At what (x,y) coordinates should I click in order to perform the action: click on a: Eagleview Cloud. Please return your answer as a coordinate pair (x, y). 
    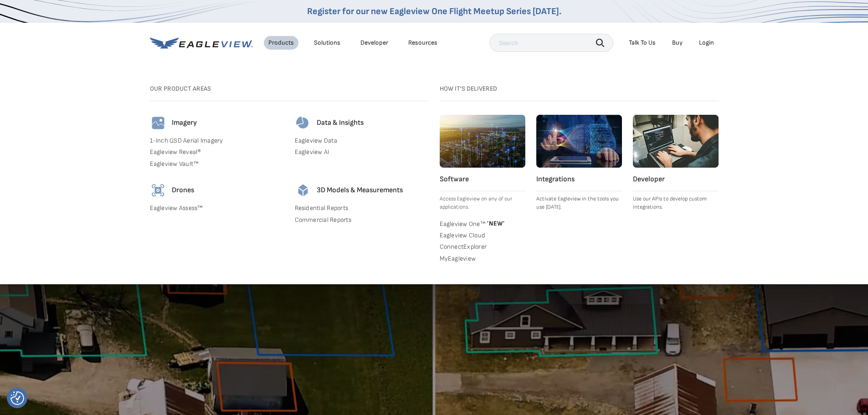
    Looking at the image, I should click on (483, 236).